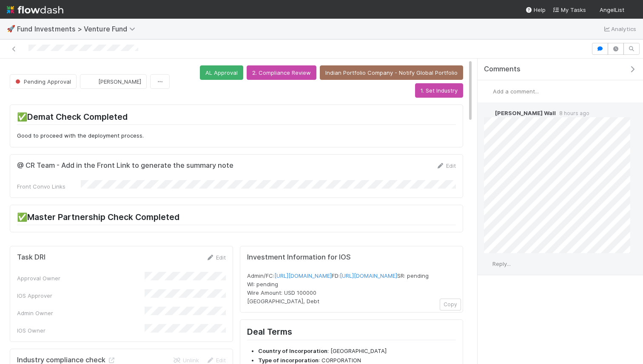 The image size is (643, 364). I want to click on span: Comments, so click(502, 69).